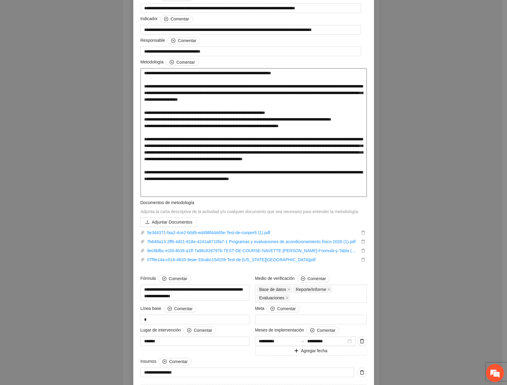  Describe the element at coordinates (296, 351) in the screenshot. I see `span: plus` at that location.